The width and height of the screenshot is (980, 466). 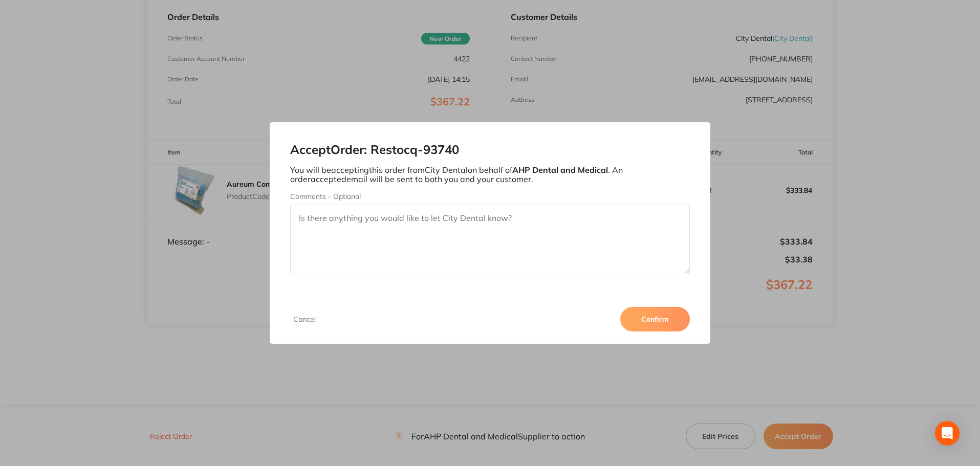 I want to click on p: You will be accepting this order from City Dental on behalf of . An order accepted email will be ..., so click(x=490, y=175).